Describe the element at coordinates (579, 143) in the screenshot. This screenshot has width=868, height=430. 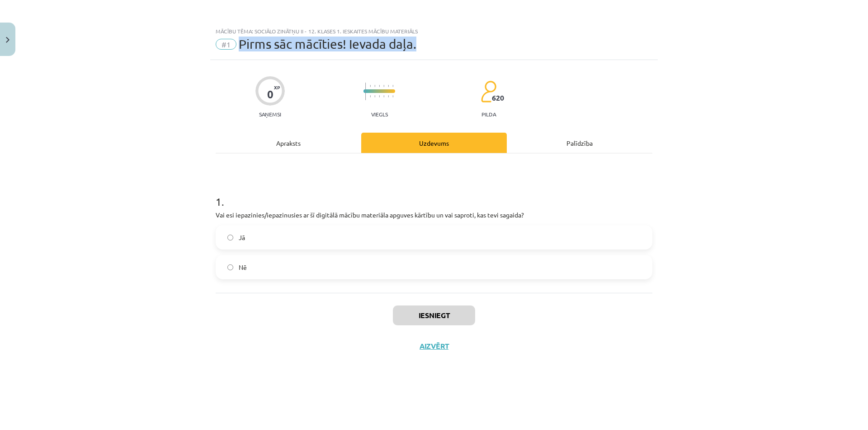
I see `div: Palīdzība` at that location.